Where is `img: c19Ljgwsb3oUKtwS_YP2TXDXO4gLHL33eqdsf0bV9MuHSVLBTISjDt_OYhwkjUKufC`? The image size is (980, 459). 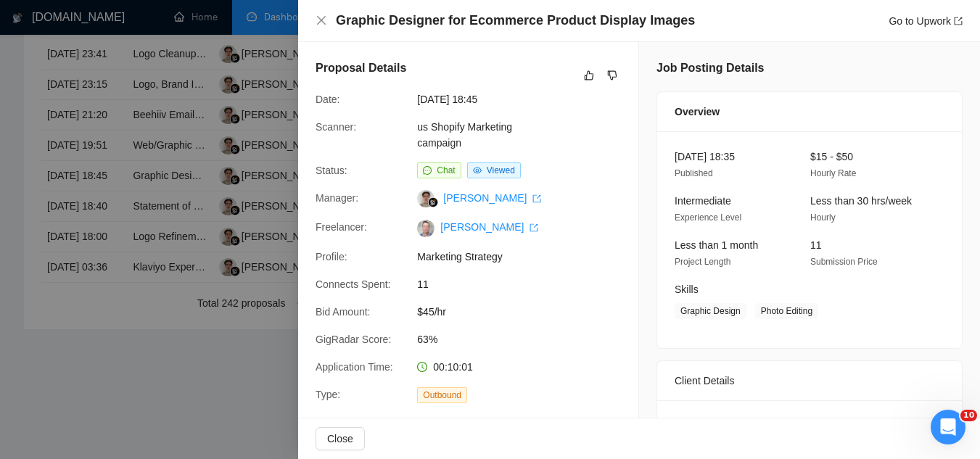 img: c19Ljgwsb3oUKtwS_YP2TXDXO4gLHL33eqdsf0bV9MuHSVLBTISjDt_OYhwkjUKufC is located at coordinates (426, 228).